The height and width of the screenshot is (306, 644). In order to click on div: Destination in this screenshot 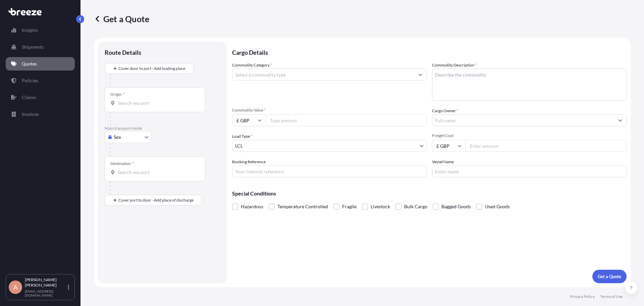, I will do `click(122, 163)`.